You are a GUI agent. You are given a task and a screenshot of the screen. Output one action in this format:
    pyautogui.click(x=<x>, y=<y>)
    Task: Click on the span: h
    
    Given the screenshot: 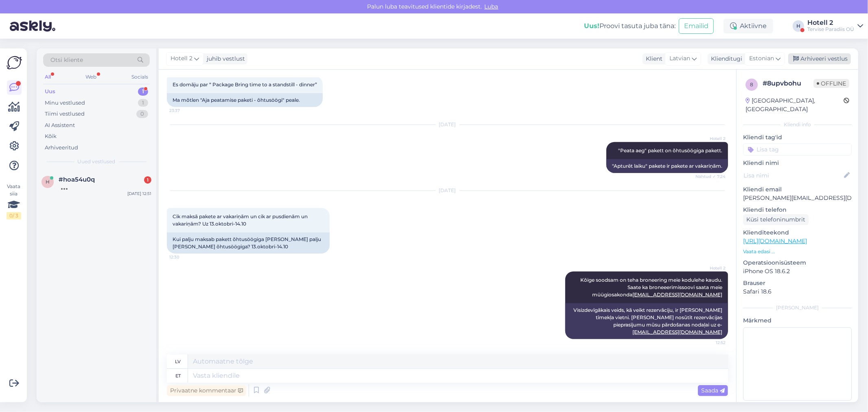 What is the action you would take?
    pyautogui.click(x=47, y=182)
    